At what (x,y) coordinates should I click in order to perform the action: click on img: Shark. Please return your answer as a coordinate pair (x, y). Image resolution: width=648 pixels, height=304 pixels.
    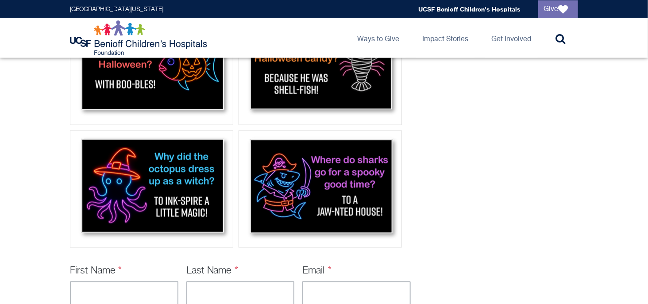
    Looking at the image, I should click on (320, 188).